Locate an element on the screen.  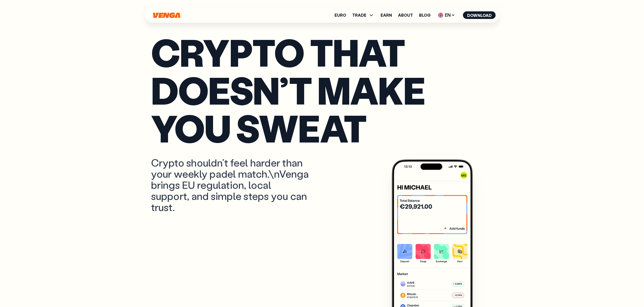
p: Crypto shouldn’t feel harder than your weekly padel match.\nVenga brings EU regulation, local sup... is located at coordinates (231, 185).